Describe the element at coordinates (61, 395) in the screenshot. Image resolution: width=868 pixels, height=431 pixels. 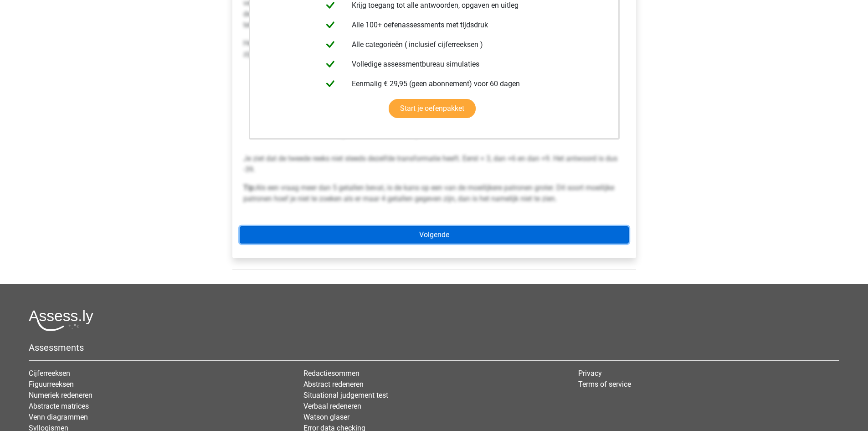
I see `a: Numeriek redeneren` at that location.